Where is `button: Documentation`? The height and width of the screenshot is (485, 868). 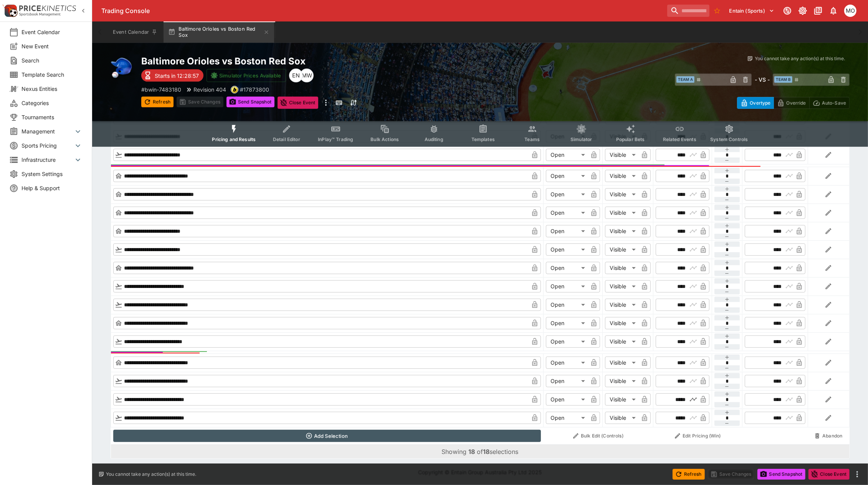
button: Documentation is located at coordinates (818, 10).